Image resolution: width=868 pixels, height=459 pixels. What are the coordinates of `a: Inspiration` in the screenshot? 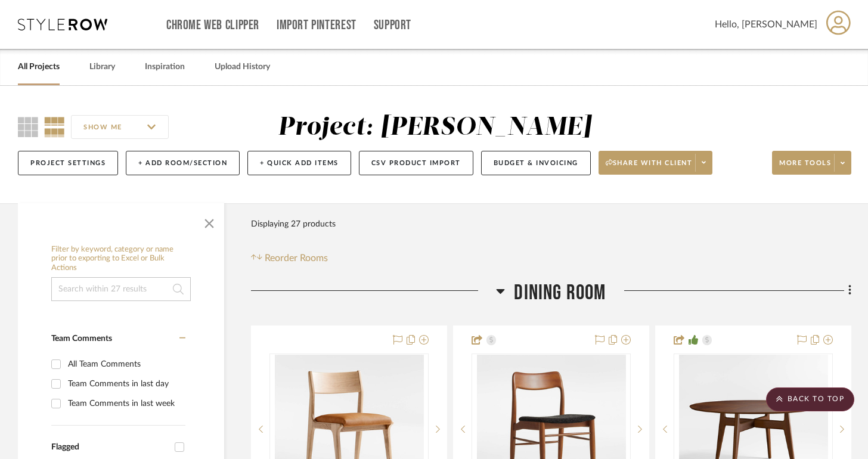 It's located at (164, 67).